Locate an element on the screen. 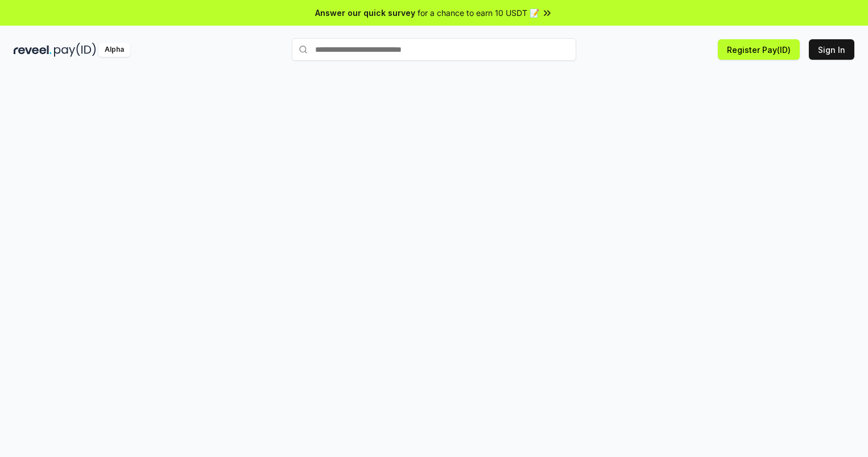  span: for a chance to earn 10 USDT 📝 is located at coordinates (479, 12).